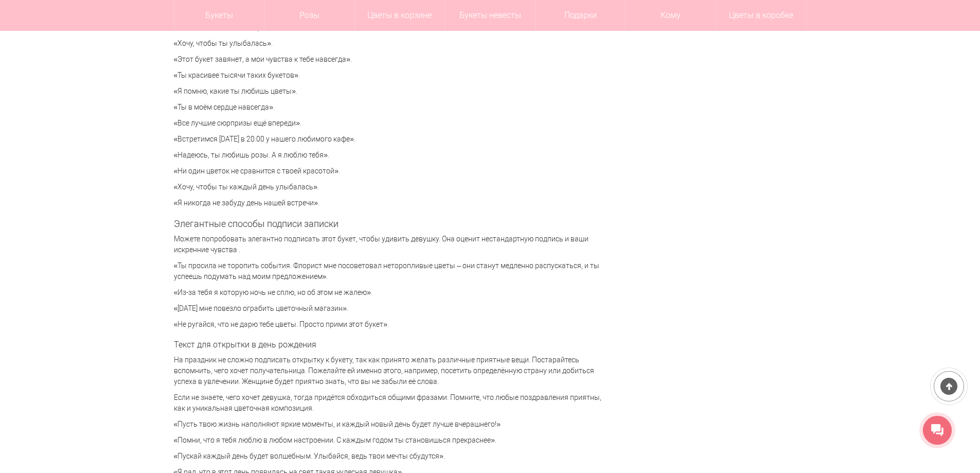 This screenshot has width=980, height=473. I want to click on p: «Надеюсь, ты любишь розы. А я люблю тебя»., so click(392, 154).